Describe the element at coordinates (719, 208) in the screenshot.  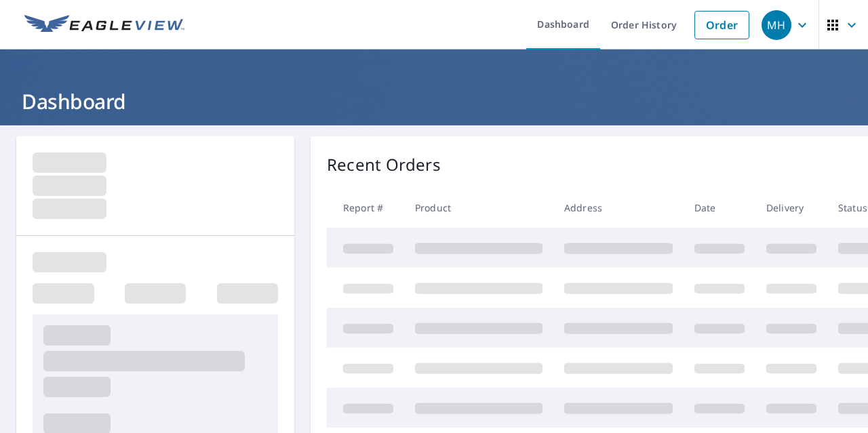
I see `th: Date` at that location.